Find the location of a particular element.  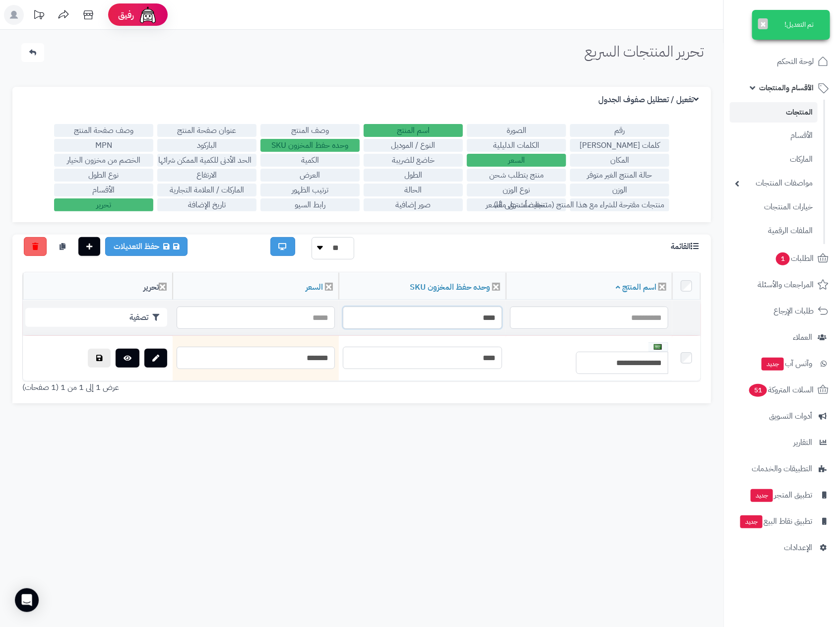

h3: تفعيل / تعطليل صفوف الجدول is located at coordinates (650, 100).